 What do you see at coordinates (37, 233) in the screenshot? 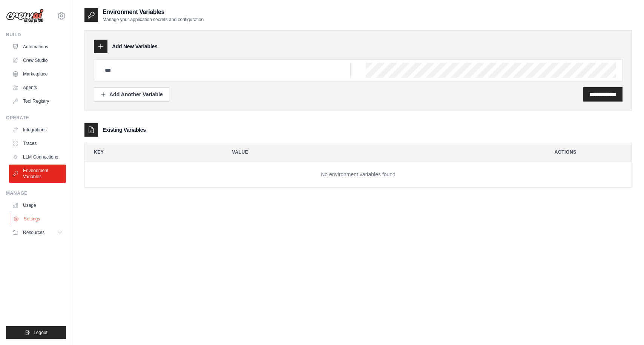
I see `button: Resources` at bounding box center [37, 233].